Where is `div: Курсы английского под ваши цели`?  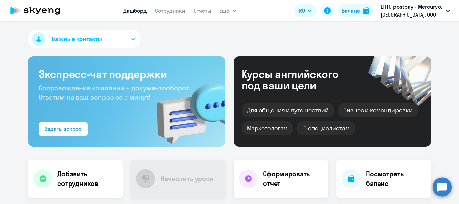 div: Курсы английского под ваши цели is located at coordinates (299, 80).